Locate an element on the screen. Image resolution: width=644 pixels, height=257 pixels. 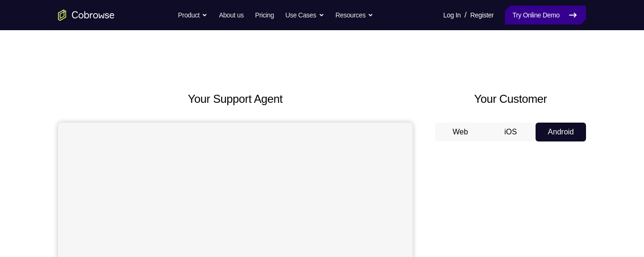
button: Web is located at coordinates (460, 132).